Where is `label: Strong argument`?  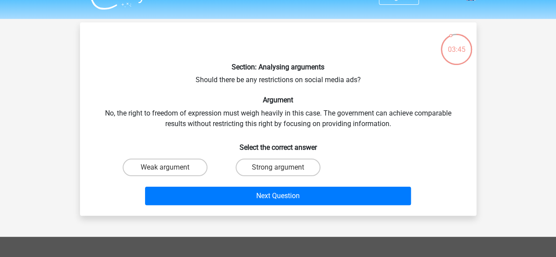
label: Strong argument is located at coordinates (278, 167).